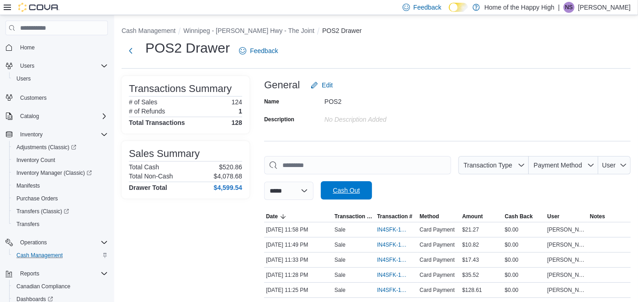 This screenshot has height=302, width=638. I want to click on a: Manifests, so click(28, 186).